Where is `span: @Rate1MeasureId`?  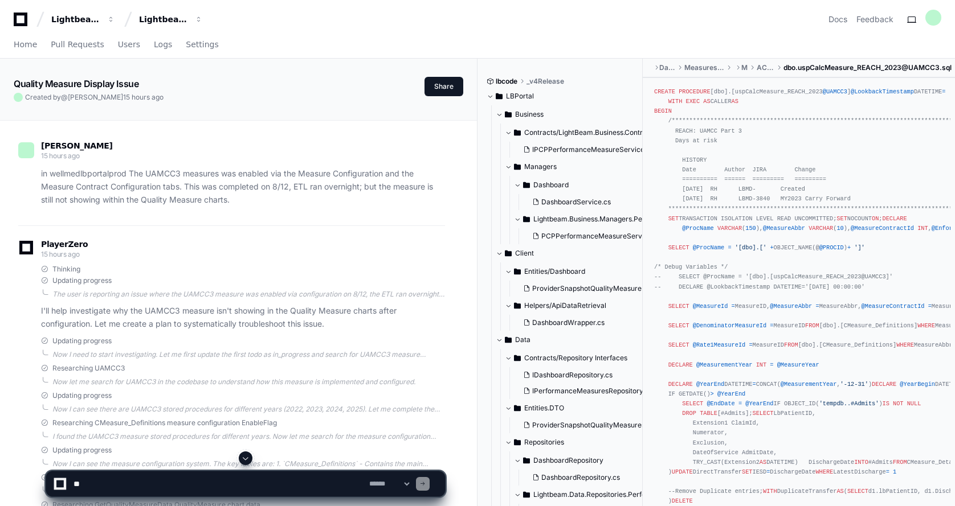 span: @Rate1MeasureId is located at coordinates (719, 345).